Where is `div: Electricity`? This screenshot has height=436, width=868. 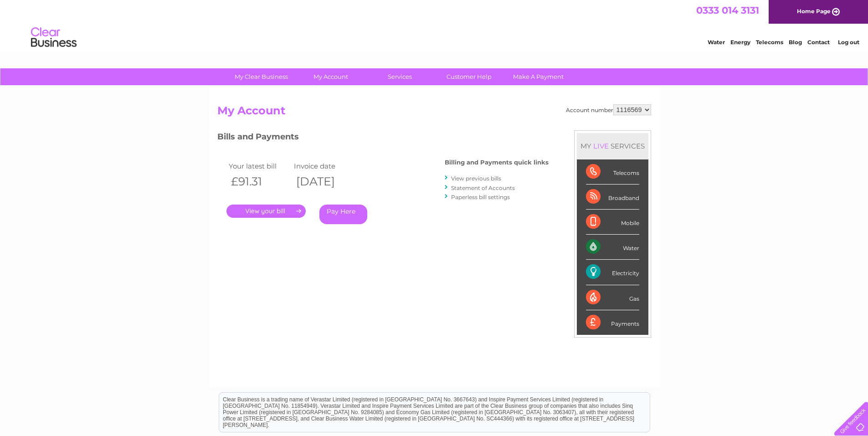 div: Electricity is located at coordinates (612, 272).